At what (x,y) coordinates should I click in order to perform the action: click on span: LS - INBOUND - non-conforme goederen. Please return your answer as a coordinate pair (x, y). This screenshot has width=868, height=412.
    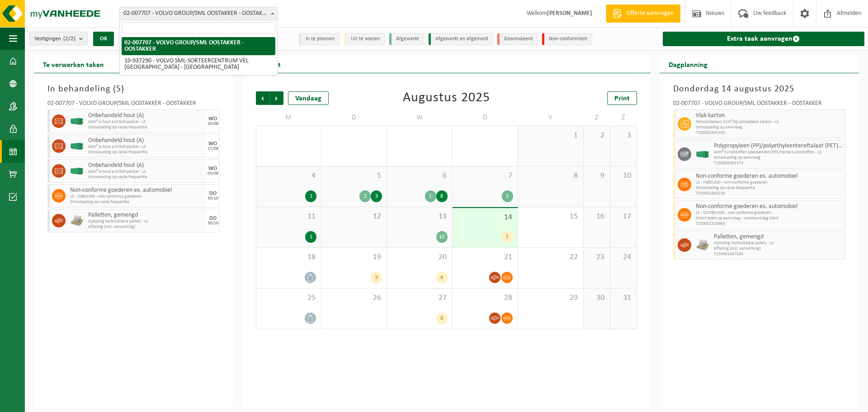
    Looking at the image, I should click on (769, 183).